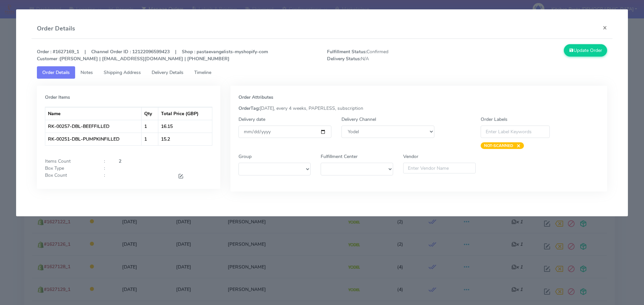 This screenshot has width=644, height=305. What do you see at coordinates (86, 72) in the screenshot?
I see `span: Notes` at bounding box center [86, 72].